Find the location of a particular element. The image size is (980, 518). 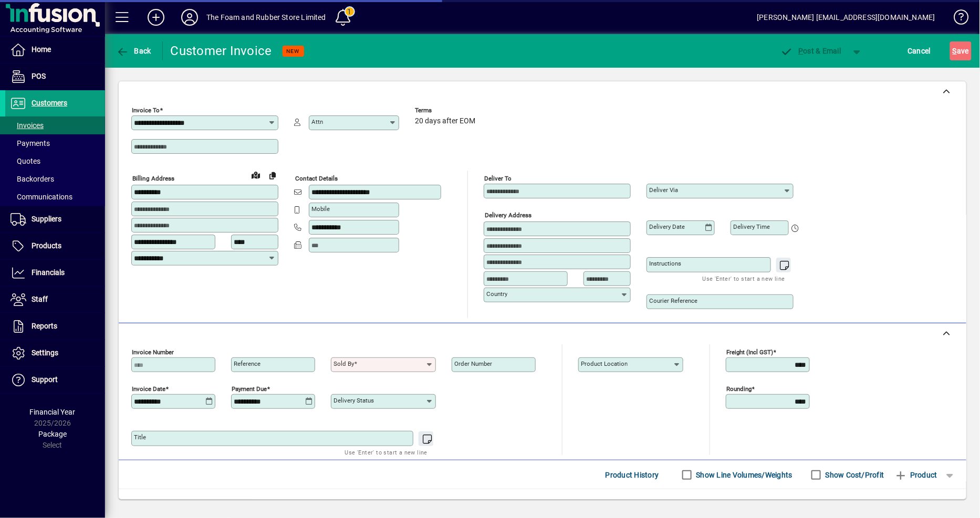

a: Financials is located at coordinates (55, 273).